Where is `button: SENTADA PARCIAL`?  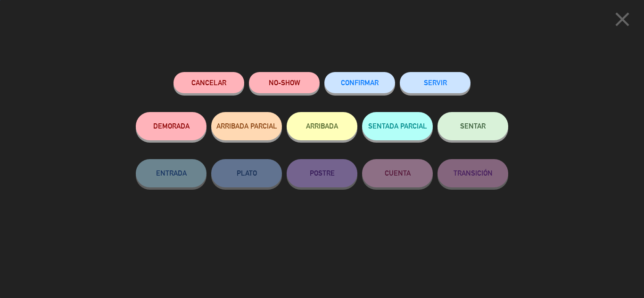 button: SENTADA PARCIAL is located at coordinates (397, 126).